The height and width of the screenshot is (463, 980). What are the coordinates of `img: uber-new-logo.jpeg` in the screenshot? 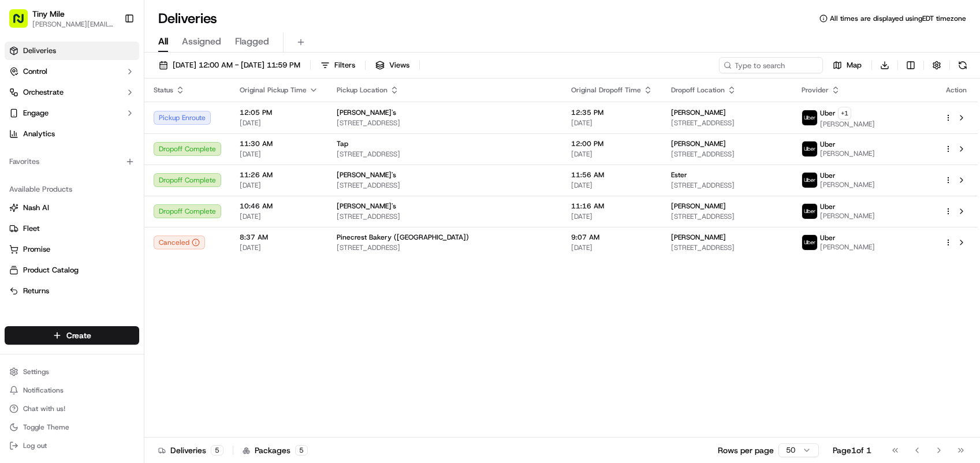 It's located at (809, 180).